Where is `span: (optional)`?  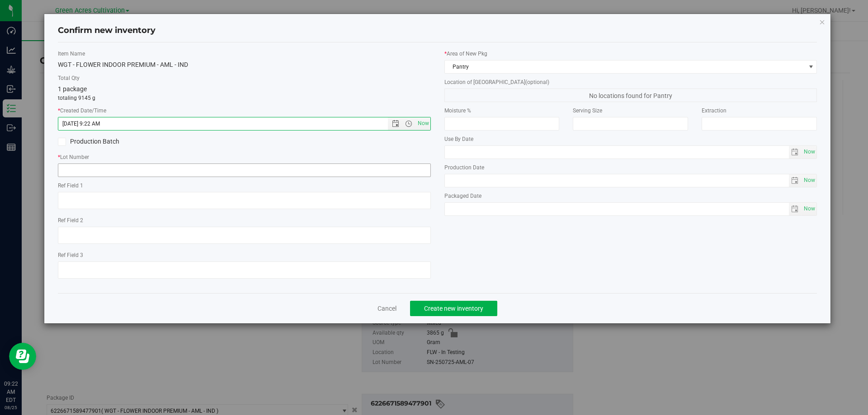
span: (optional) is located at coordinates (537, 82).